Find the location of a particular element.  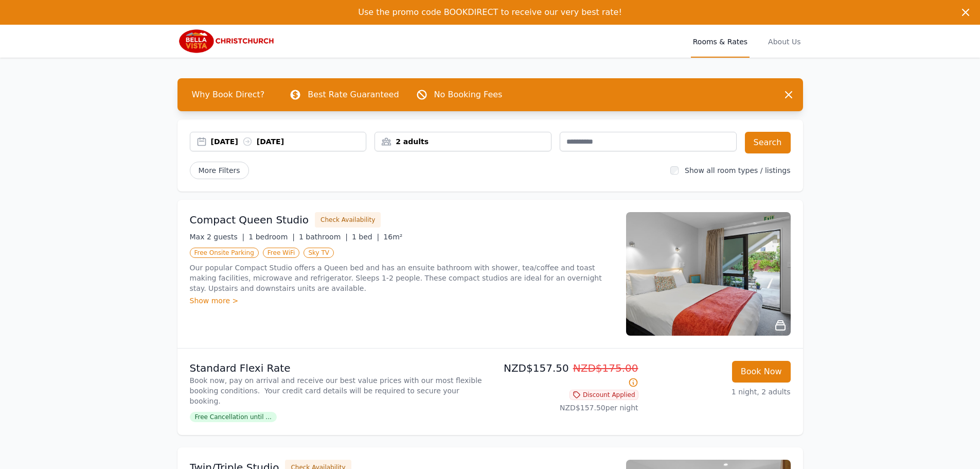

span: Max 2 guests | is located at coordinates (217, 237).